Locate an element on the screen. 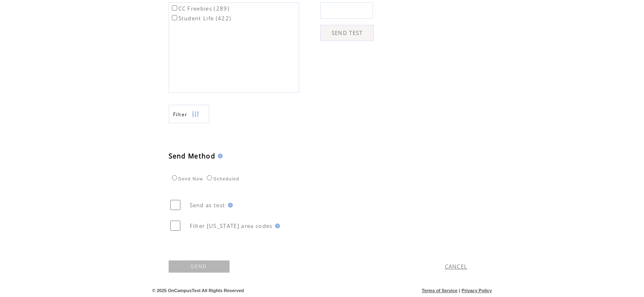 The width and height of the screenshot is (644, 297). span: Show filters is located at coordinates (181, 114).